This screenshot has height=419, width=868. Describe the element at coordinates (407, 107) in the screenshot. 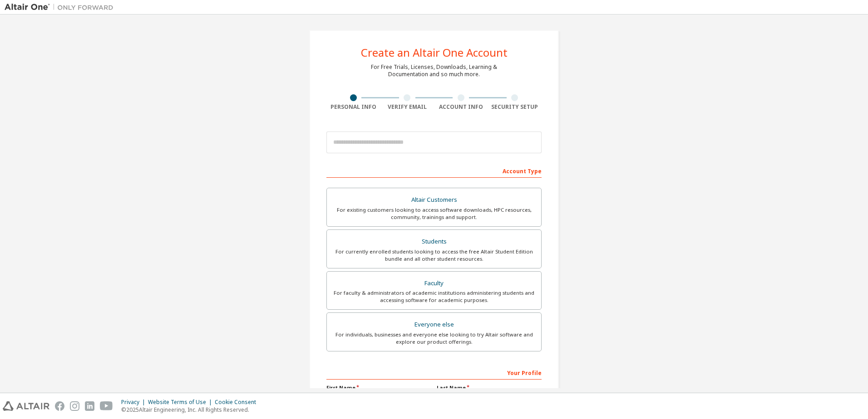

I see `div: Verify Email` at that location.